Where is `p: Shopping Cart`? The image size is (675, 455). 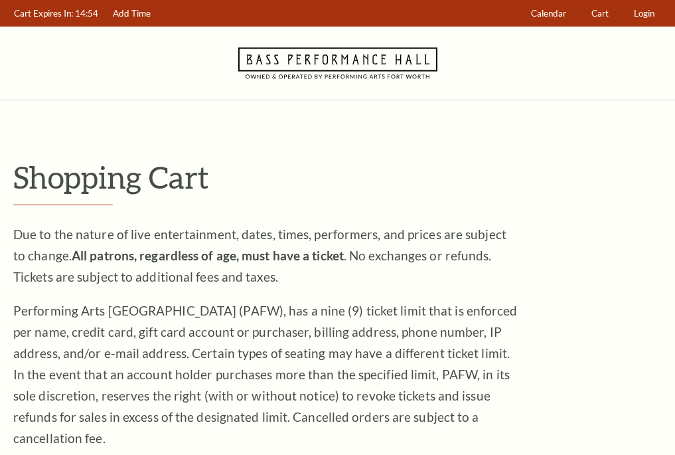
p: Shopping Cart is located at coordinates (337, 177).